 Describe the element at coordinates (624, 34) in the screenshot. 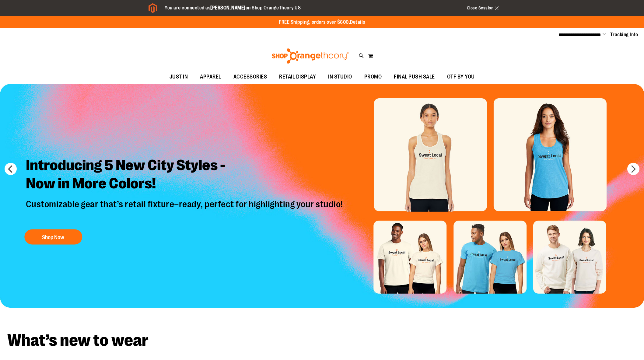

I see `a: Tracking Info` at that location.